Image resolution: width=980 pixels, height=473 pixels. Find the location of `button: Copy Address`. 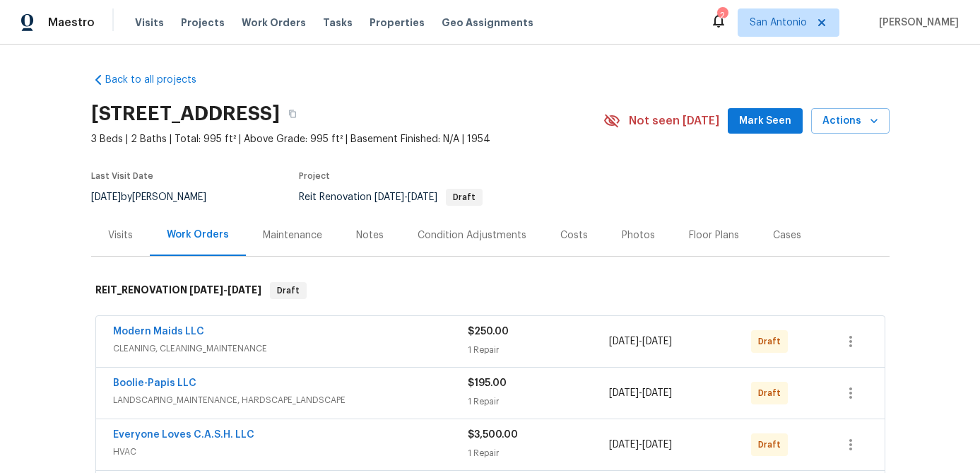

button: Copy Address is located at coordinates (293, 114).